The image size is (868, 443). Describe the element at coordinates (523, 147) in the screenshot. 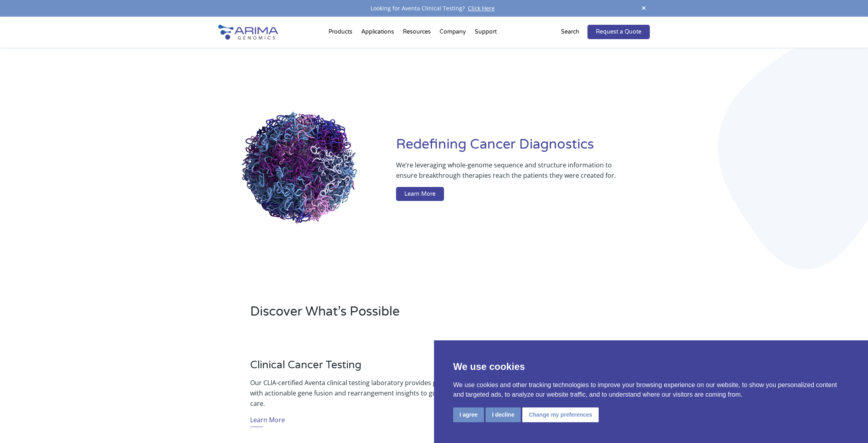

I see `h1: Redefining Cancer Diagnostics` at that location.